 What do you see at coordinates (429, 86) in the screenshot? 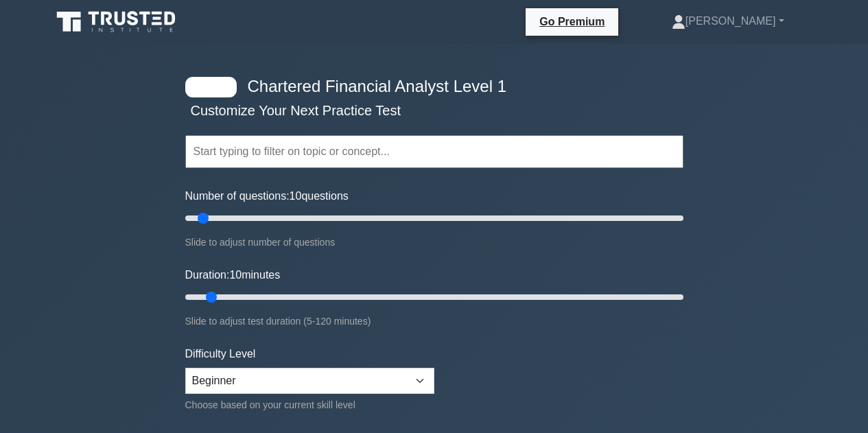
I see `h4: Chartered Financial Analyst Level 1` at bounding box center [429, 86].